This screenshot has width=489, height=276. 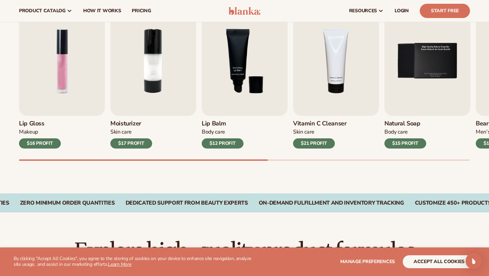 I want to click on span: How It Works, so click(x=102, y=11).